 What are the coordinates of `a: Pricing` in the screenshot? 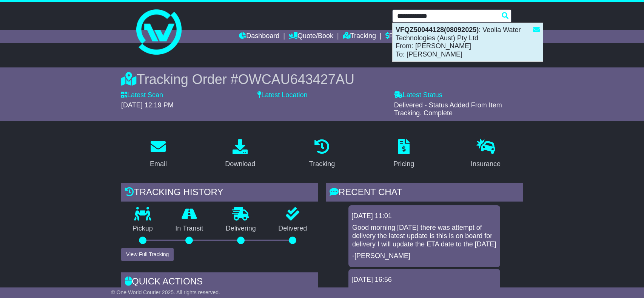 It's located at (403, 154).